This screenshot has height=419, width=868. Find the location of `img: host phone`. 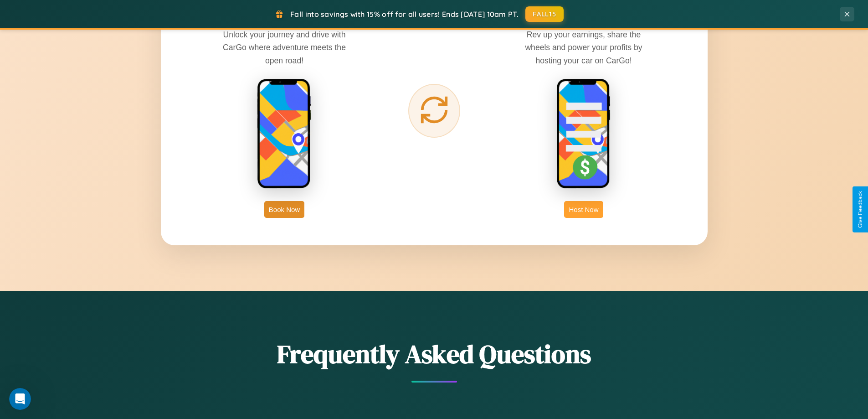

img: host phone is located at coordinates (584, 134).